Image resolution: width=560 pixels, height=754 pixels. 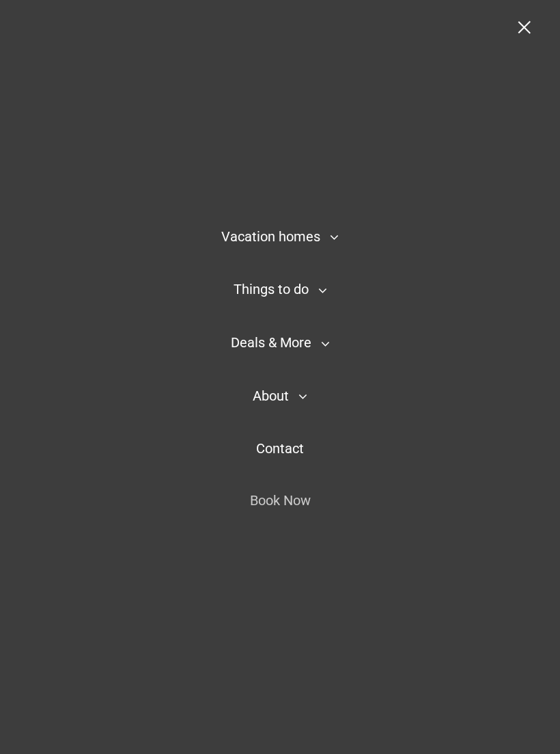 What do you see at coordinates (280, 448) in the screenshot?
I see `span: Contact` at bounding box center [280, 448].